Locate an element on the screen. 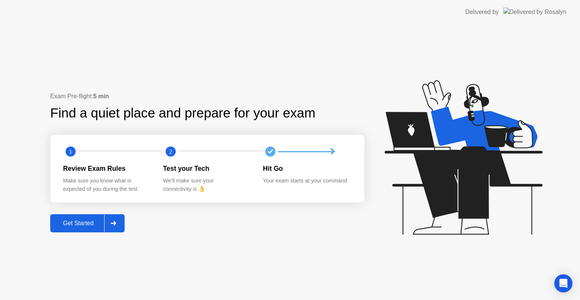  div: Your exam starts at your command is located at coordinates (307, 181).